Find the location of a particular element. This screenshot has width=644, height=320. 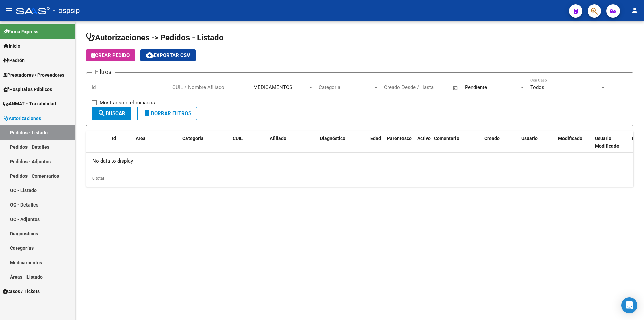

div: 0 total is located at coordinates (359, 178).